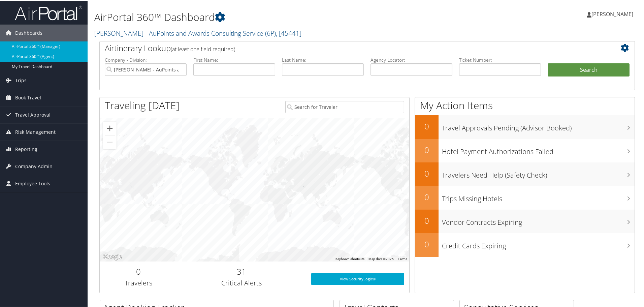  What do you see at coordinates (110, 141) in the screenshot?
I see `button: Zoom out` at bounding box center [110, 141].